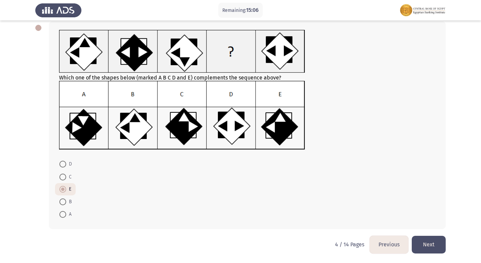 The image size is (481, 263). What do you see at coordinates (69, 189) in the screenshot?
I see `span: E` at bounding box center [69, 189].